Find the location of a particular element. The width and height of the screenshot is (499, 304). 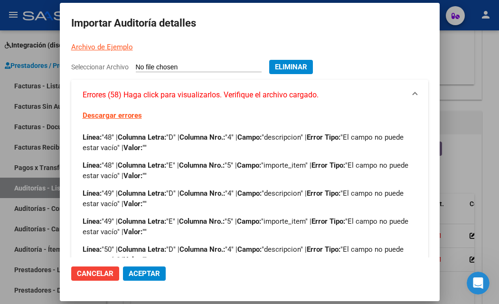

a: Archivo de Ejemplo is located at coordinates (102, 47).